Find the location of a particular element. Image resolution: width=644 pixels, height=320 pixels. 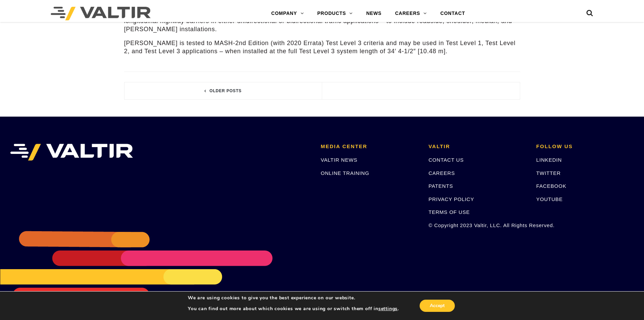

a: CONTACT is located at coordinates (452, 14).